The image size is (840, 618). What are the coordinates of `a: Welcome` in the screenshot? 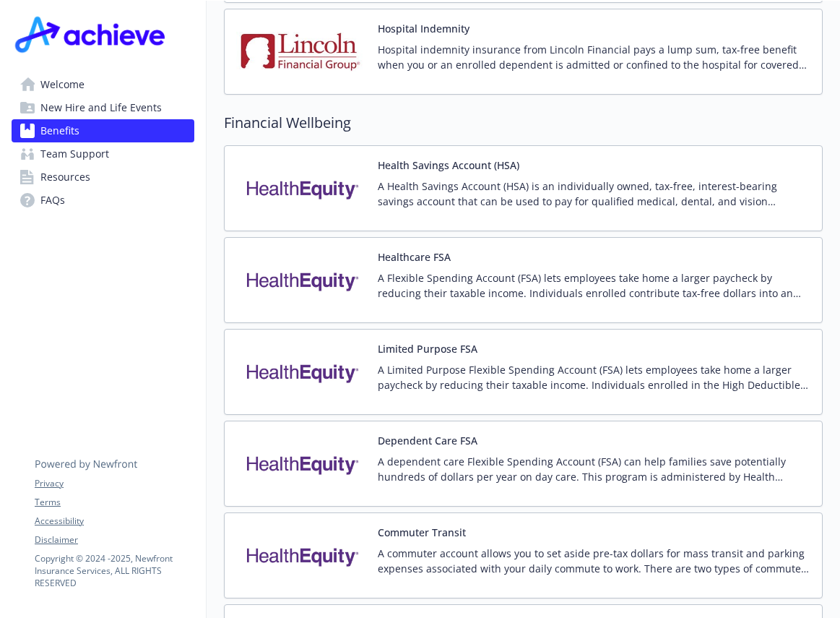 It's located at (103, 85).